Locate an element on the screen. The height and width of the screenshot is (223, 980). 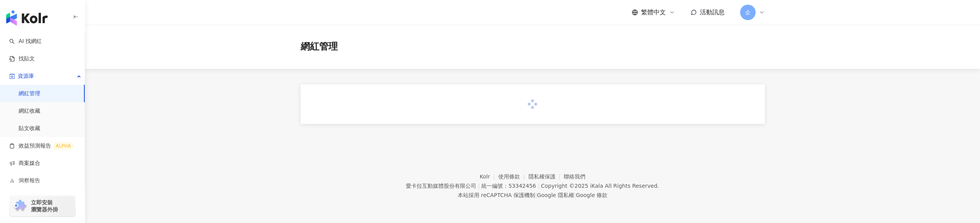
img: logo is located at coordinates (27, 18).